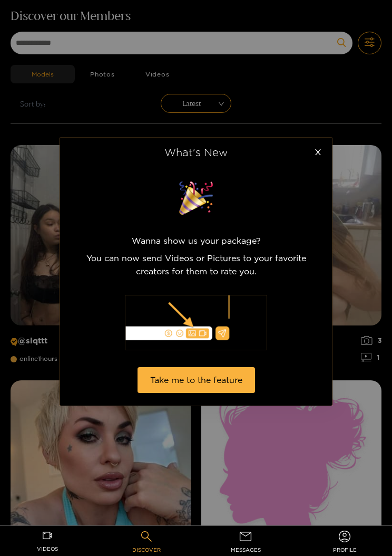 The image size is (392, 556). Describe the element at coordinates (196, 322) in the screenshot. I see `img: illustration` at that location.